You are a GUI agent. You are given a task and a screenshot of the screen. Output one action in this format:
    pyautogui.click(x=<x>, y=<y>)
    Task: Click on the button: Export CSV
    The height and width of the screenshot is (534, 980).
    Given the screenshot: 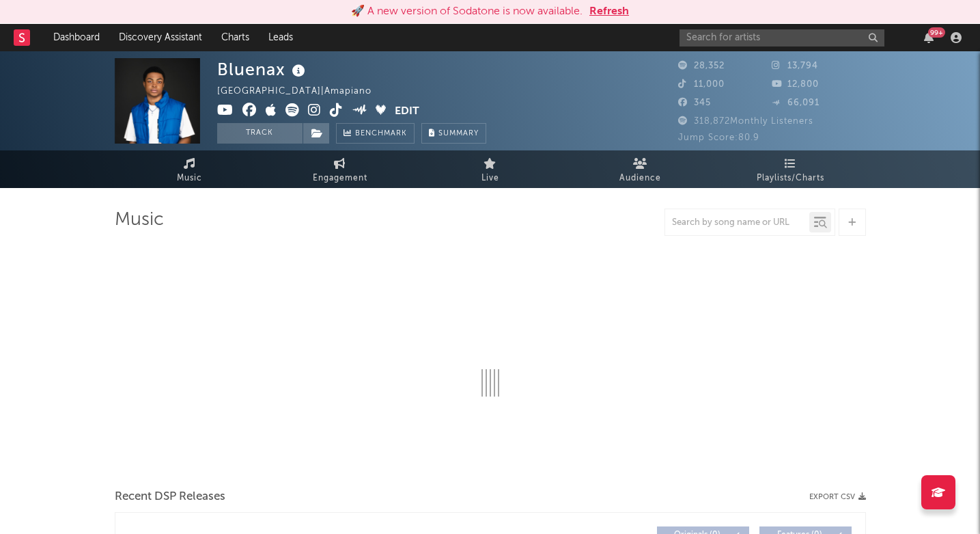 What is the action you would take?
    pyautogui.click(x=837, y=497)
    